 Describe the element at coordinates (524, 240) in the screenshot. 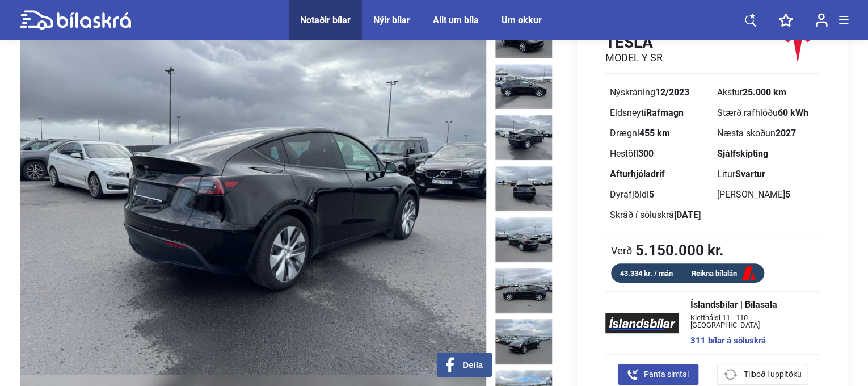

I see `img: 1755876098_8646723682957636549_28176071295941832.jpg` at that location.